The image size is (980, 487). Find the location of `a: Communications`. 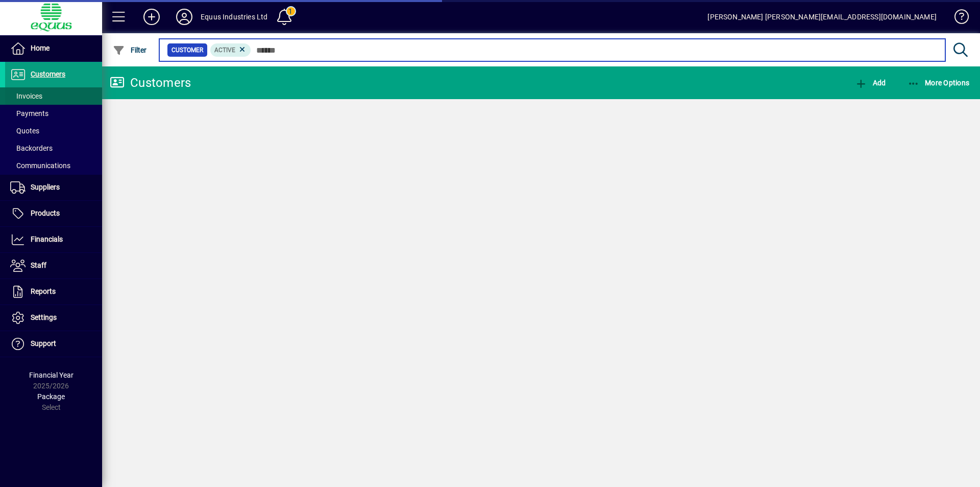

a: Communications is located at coordinates (53, 166).